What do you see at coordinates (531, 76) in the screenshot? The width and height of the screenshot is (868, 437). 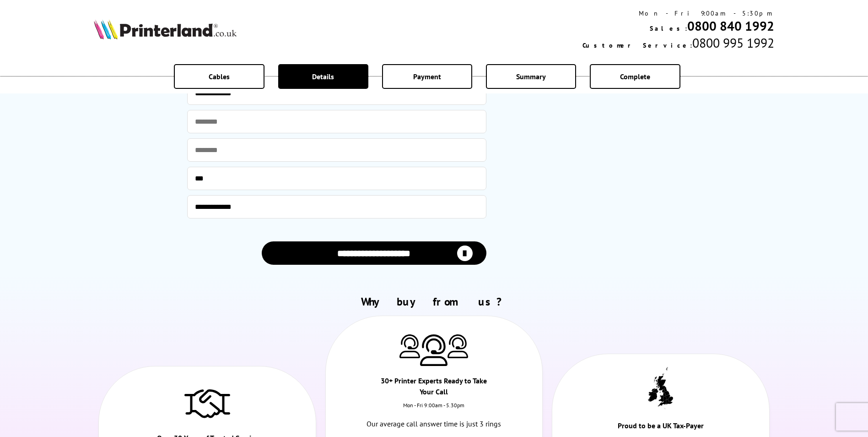 I see `span: Summary` at bounding box center [531, 76].